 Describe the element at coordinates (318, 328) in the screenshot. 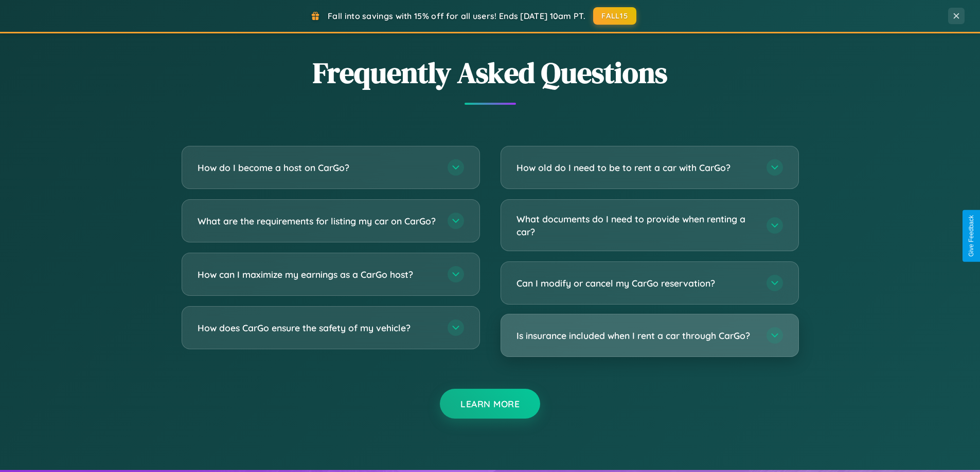

I see `h3: How does CarGo ensure the safety of my vehicle?` at that location.